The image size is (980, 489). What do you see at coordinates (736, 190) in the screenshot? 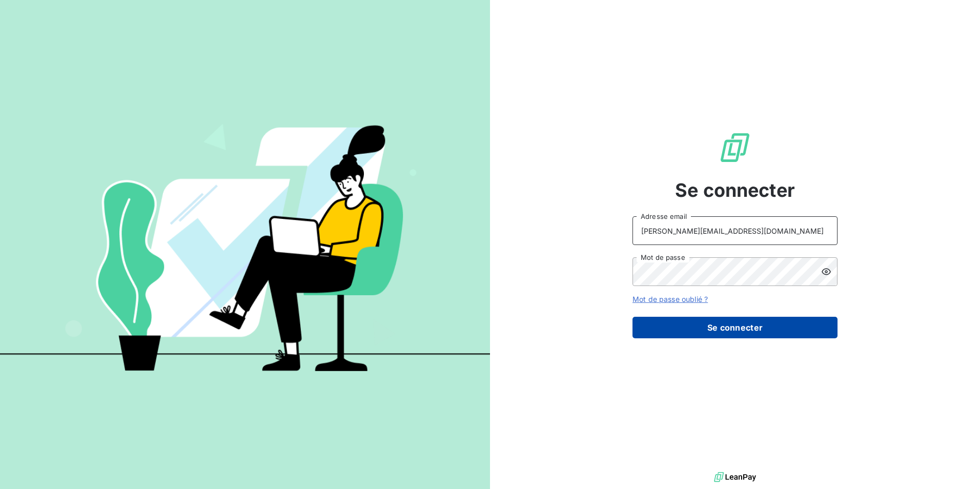
I see `span: Se connecter` at bounding box center [736, 190].